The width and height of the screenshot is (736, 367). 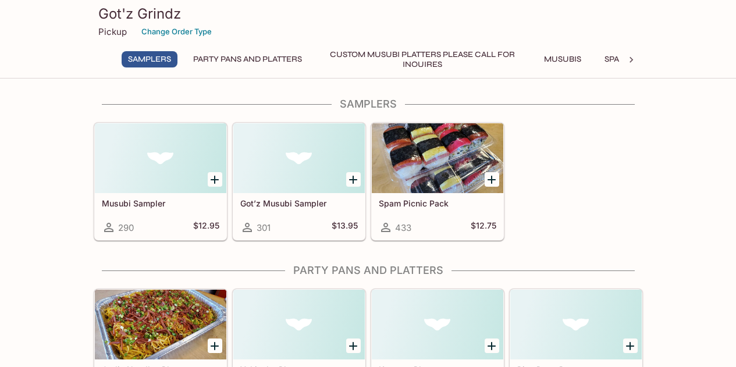 I want to click on h5: Got’z Musubi Sampler, so click(x=299, y=203).